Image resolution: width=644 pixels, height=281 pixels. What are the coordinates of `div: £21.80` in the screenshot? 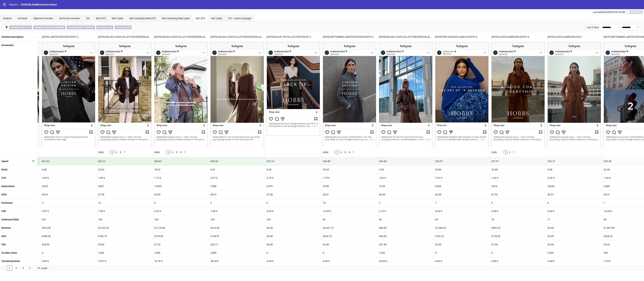 It's located at (406, 244).